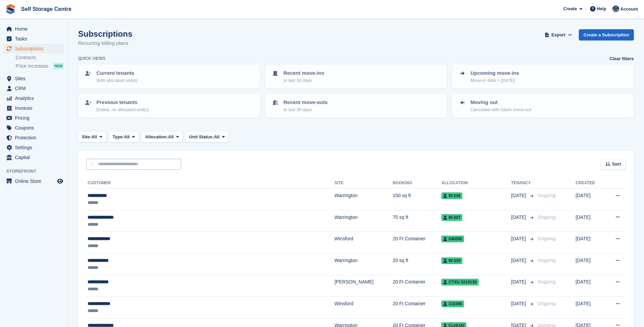  What do you see at coordinates (304, 80) in the screenshot?
I see `p: In last 30 days` at bounding box center [304, 80].